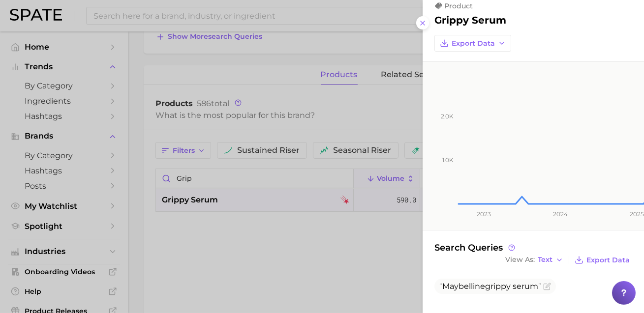 Image resolution: width=644 pixels, height=313 pixels. I want to click on button: Flag as miscategorized or irrelevant, so click(547, 286).